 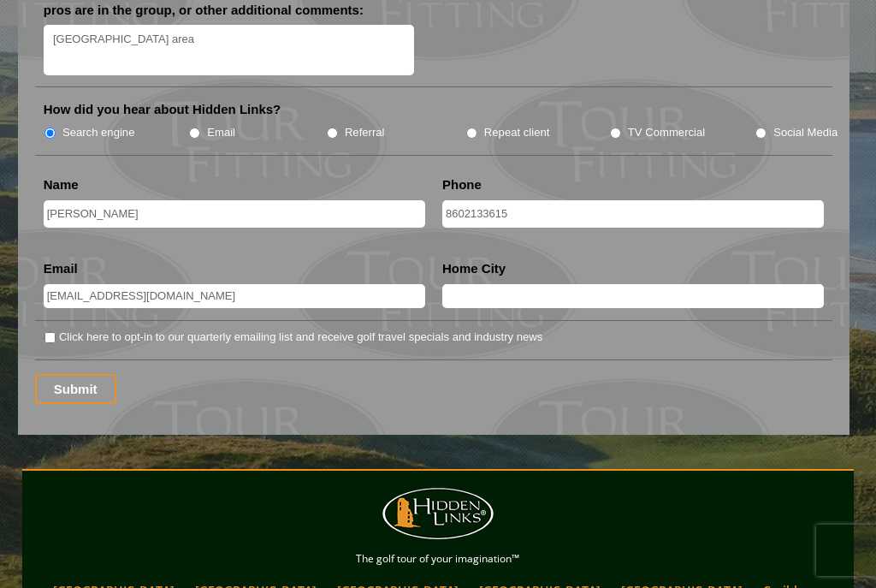 I want to click on label: Social Media, so click(x=805, y=133).